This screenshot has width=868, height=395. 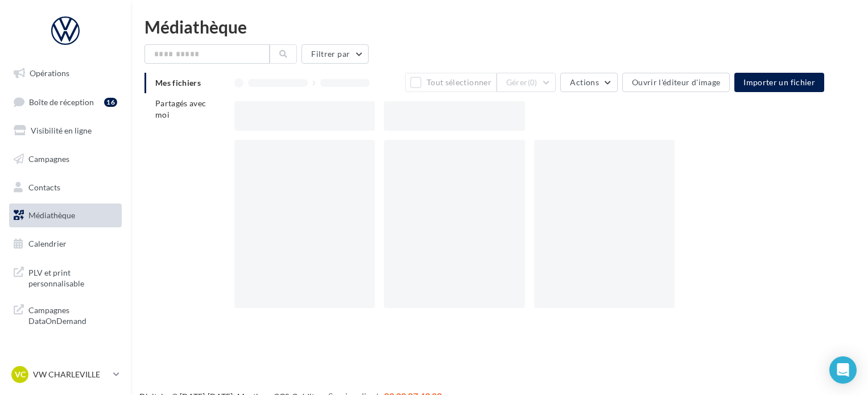 What do you see at coordinates (66, 160) in the screenshot?
I see `a: Campagnes` at bounding box center [66, 160].